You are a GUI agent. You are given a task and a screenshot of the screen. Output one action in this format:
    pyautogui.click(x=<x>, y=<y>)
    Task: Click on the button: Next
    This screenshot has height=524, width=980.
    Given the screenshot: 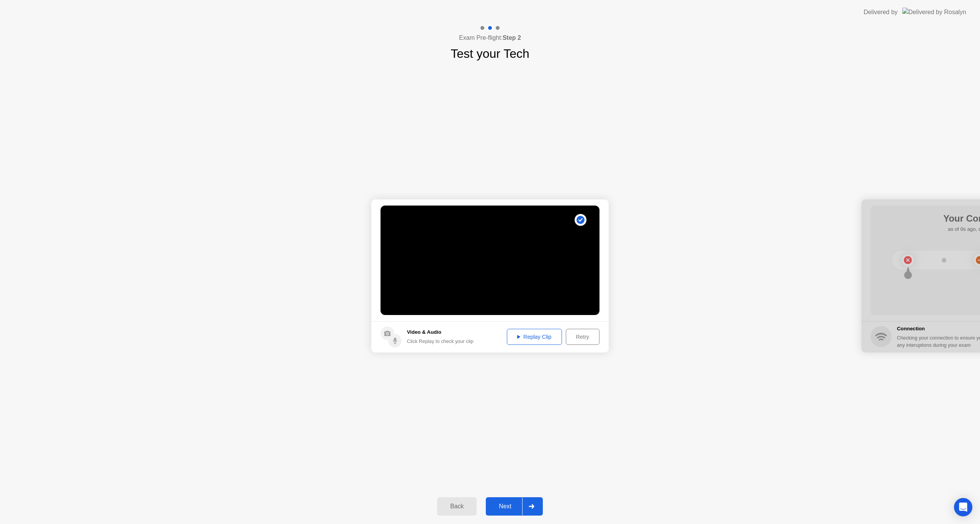 What is the action you would take?
    pyautogui.click(x=514, y=506)
    